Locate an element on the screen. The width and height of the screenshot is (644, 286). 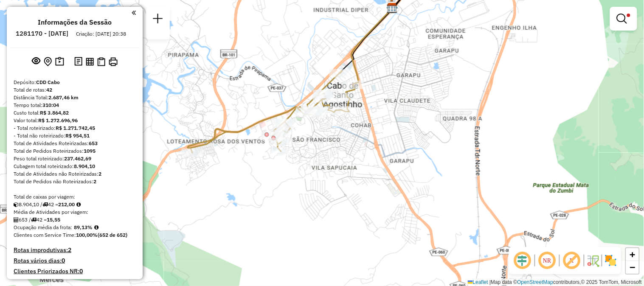
div: Média de Atividades por viagem: is located at coordinates (75, 212).